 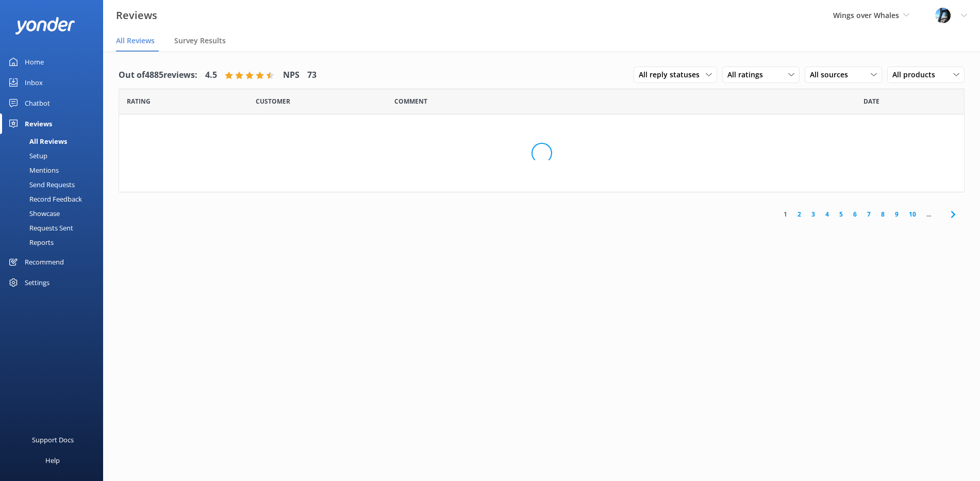 What do you see at coordinates (869, 214) in the screenshot?
I see `a: 7` at bounding box center [869, 214].